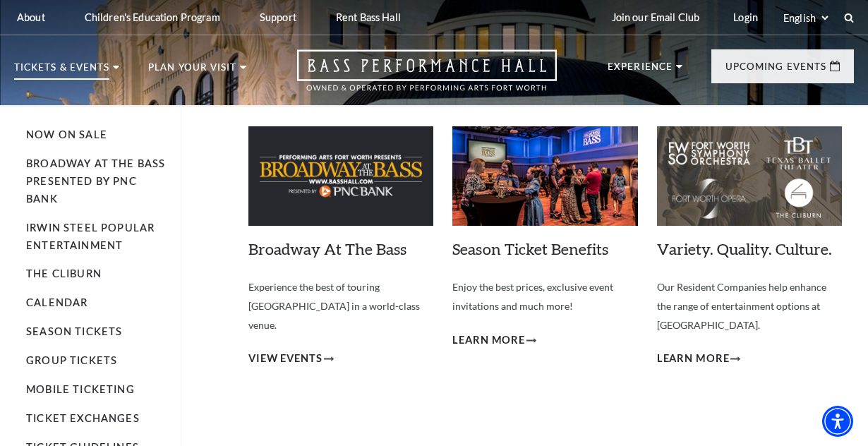 The image size is (868, 446). What do you see at coordinates (91, 236) in the screenshot?
I see `a: Irwin Steel Popular Entertainment` at bounding box center [91, 236].